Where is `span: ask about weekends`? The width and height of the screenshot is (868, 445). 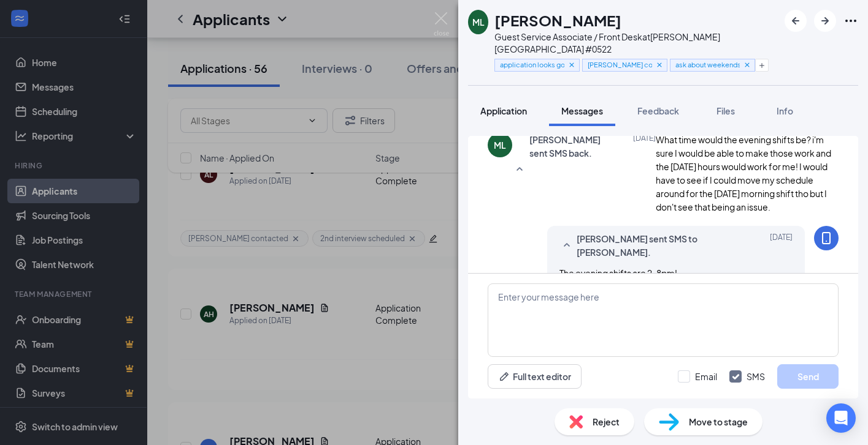
span: ask about weekends is located at coordinates (707, 64).